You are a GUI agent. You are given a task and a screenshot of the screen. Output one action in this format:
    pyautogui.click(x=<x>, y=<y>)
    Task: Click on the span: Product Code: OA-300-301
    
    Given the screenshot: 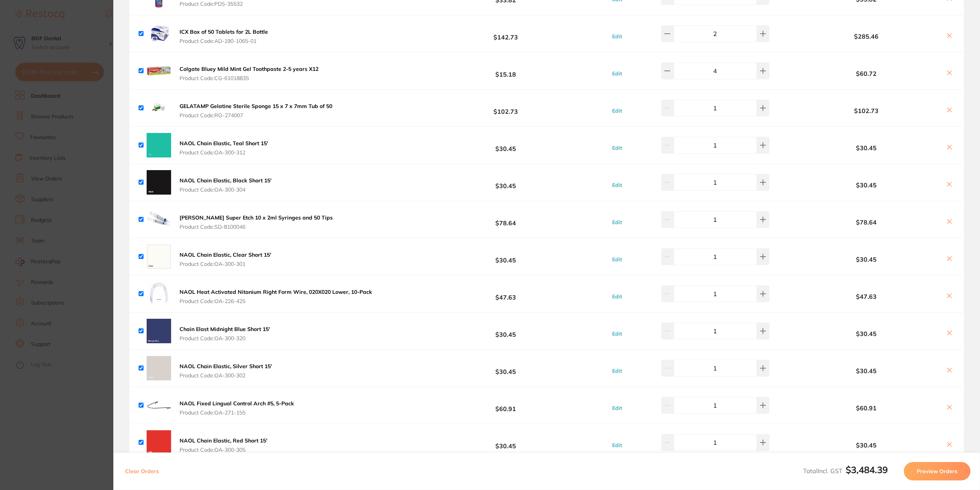 What is the action you would take?
    pyautogui.click(x=225, y=264)
    